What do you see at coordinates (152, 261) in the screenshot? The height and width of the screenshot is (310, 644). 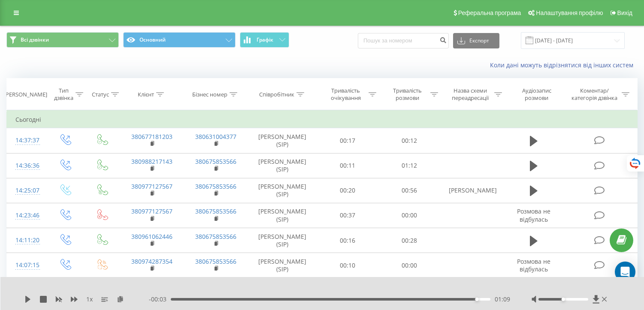 I see `a: 380974287354` at bounding box center [152, 261].